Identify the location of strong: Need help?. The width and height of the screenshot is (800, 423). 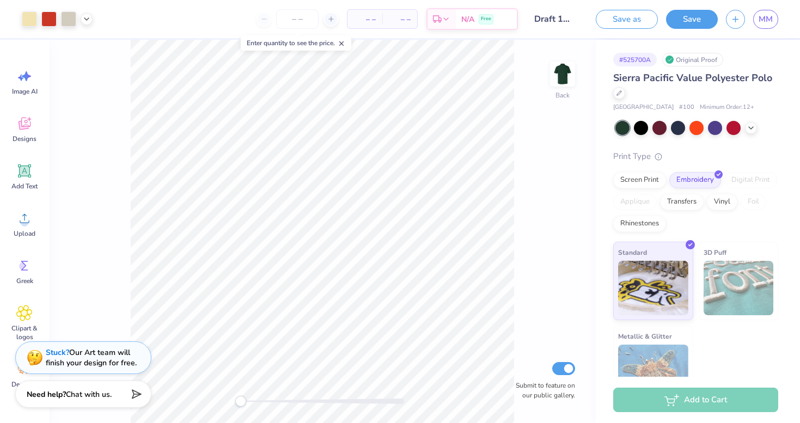
(46, 394).